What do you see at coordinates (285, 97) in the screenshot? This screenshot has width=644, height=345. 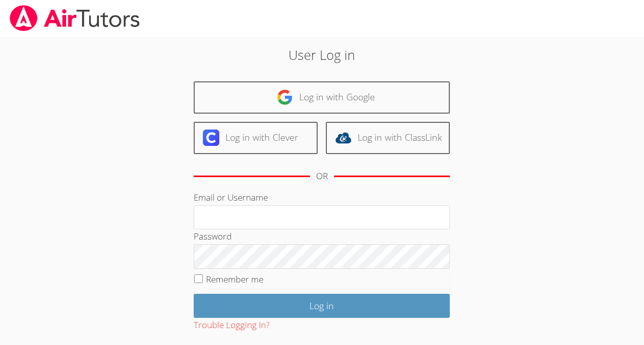 I see `img: google-logo-50288ca7cdecda66e5e0955fdab243c47b7ad437acaf1139b6f446037453330a.svg` at bounding box center [285, 97].